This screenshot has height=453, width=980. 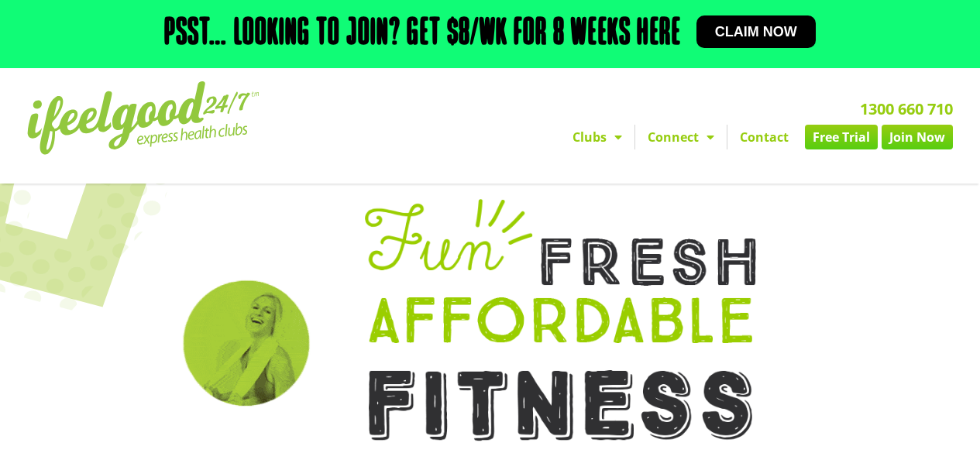 What do you see at coordinates (917, 137) in the screenshot?
I see `a: Join Now` at bounding box center [917, 137].